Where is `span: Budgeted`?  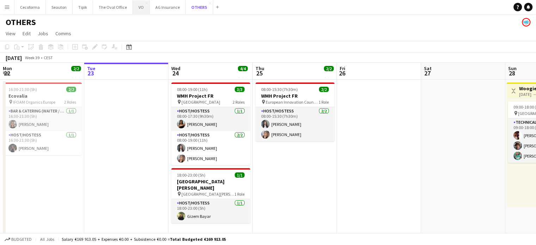 span: Budgeted is located at coordinates (22, 239).